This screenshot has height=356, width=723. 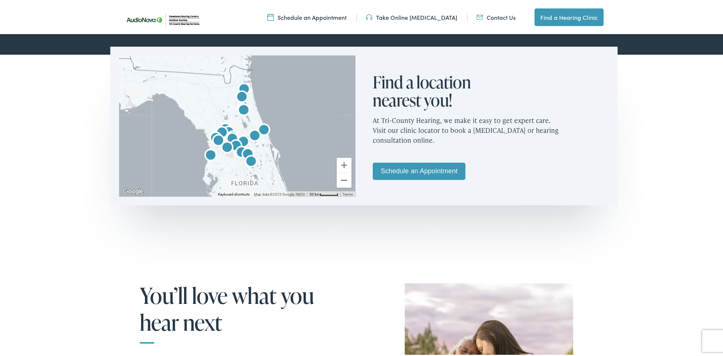 I want to click on button: Zoom out, so click(x=344, y=179).